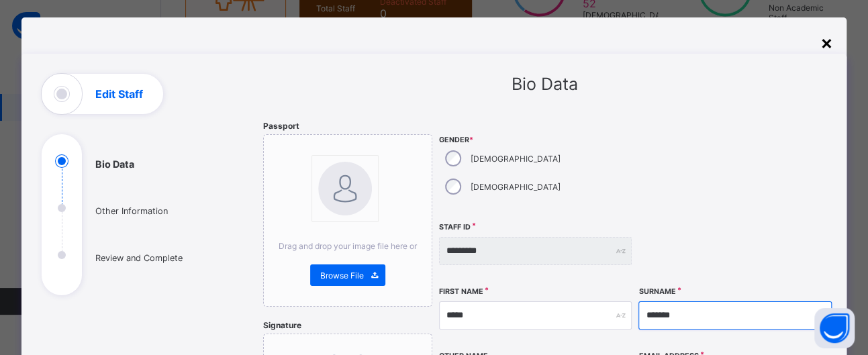 This screenshot has height=355, width=868. Describe the element at coordinates (834, 328) in the screenshot. I see `button: Open asap` at that location.